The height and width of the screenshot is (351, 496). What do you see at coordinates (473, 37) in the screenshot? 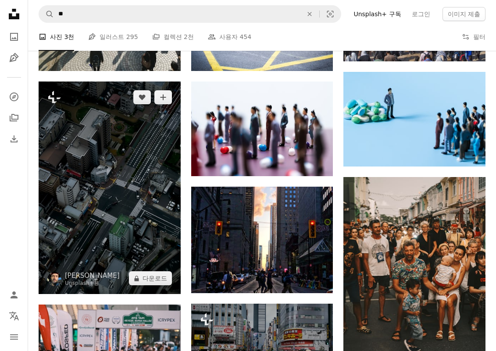
I see `button: 필터` at bounding box center [473, 37].